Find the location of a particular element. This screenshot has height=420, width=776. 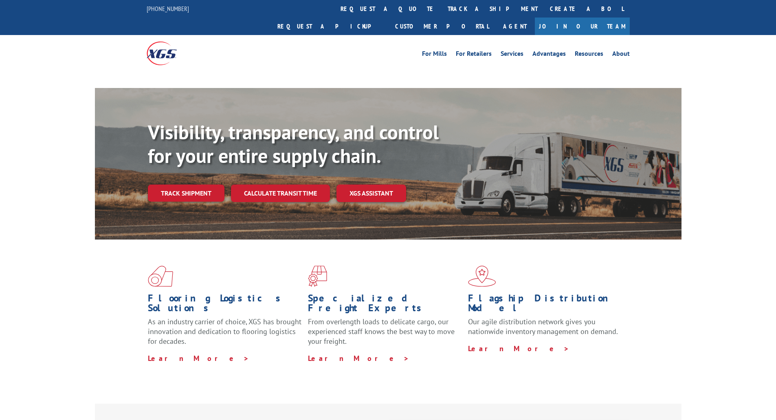

a: Customer Portal is located at coordinates (442, 26).